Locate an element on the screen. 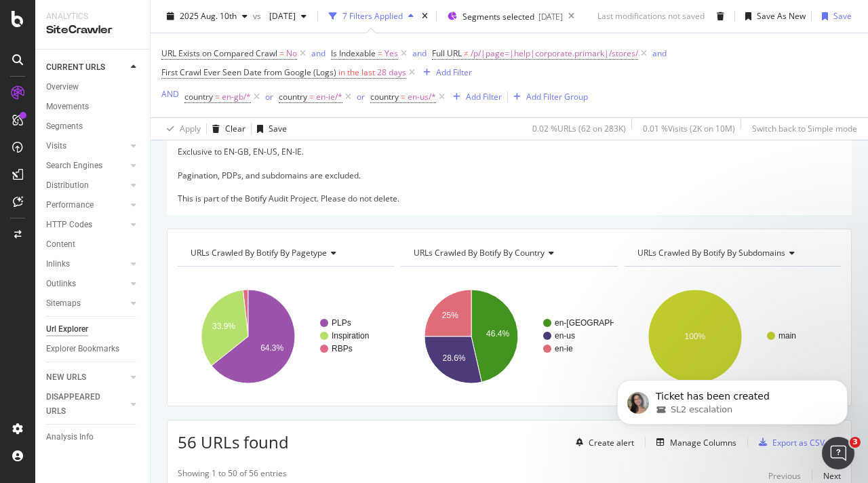 Image resolution: width=868 pixels, height=483 pixels. div: Distribution is located at coordinates (67, 185).